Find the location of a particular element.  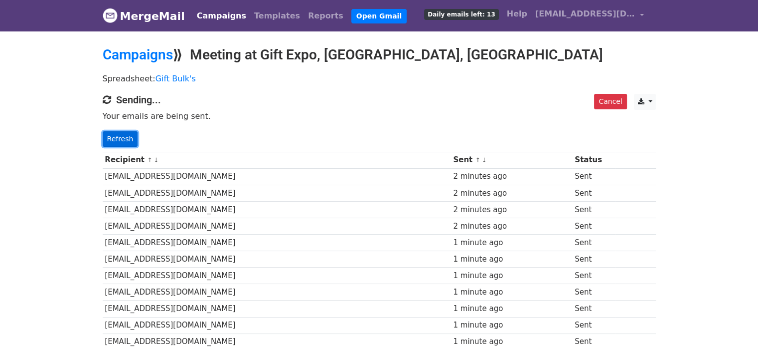

a: Help is located at coordinates (517, 14).